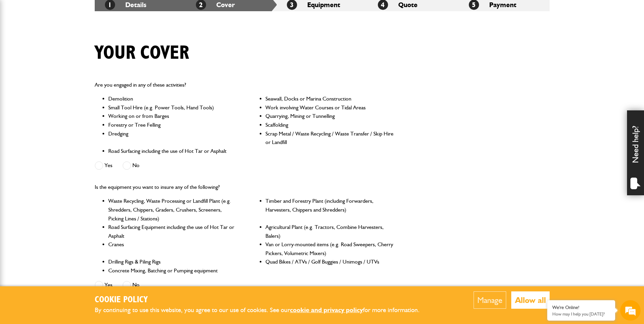  Describe the element at coordinates (173, 232) in the screenshot. I see `li: Road Surfacing Equipment including the use of Hot Tar or Asphalt` at that location.